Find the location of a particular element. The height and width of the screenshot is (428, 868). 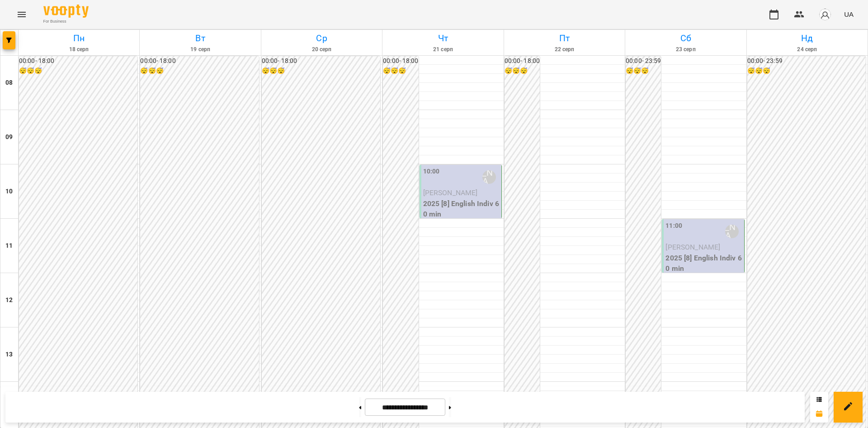

h6: 08 is located at coordinates (9, 83).